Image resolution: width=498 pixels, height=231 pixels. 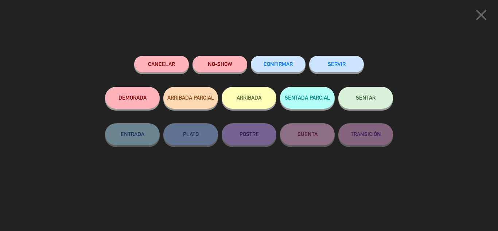 I want to click on button: Cancelar, so click(x=161, y=64).